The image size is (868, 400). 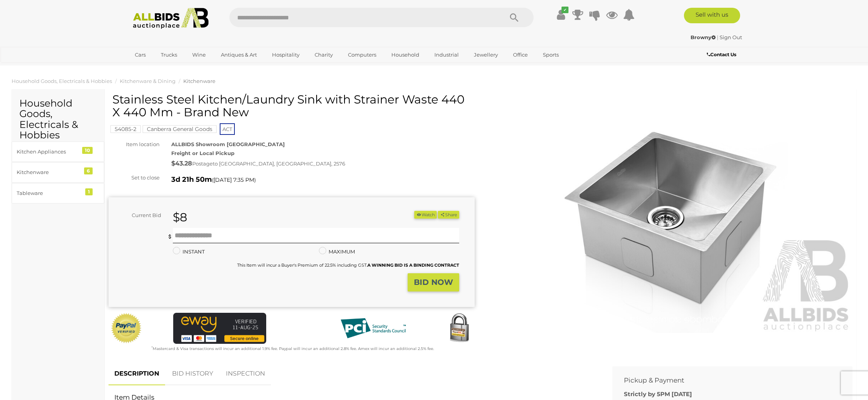 I want to click on a: Contact Us, so click(x=722, y=55).